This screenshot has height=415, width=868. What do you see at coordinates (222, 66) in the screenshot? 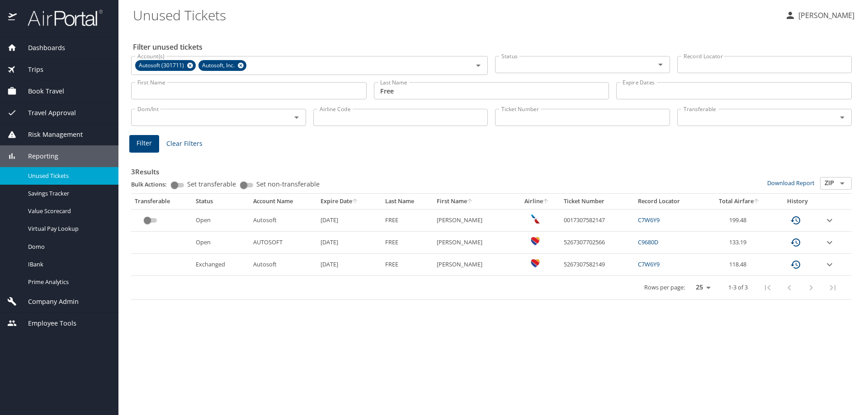
I see `div: Autosoft, Inc.` at bounding box center [222, 66].